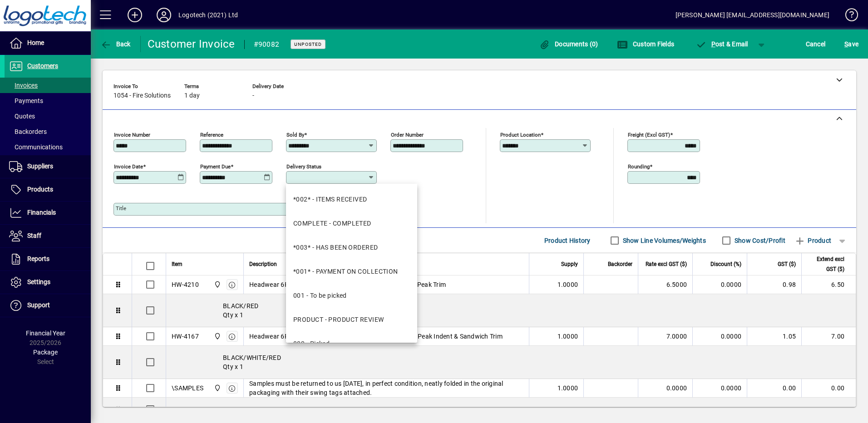 Image resolution: width=868 pixels, height=423 pixels. What do you see at coordinates (192, 95) in the screenshot?
I see `span: 1 day` at bounding box center [192, 95].